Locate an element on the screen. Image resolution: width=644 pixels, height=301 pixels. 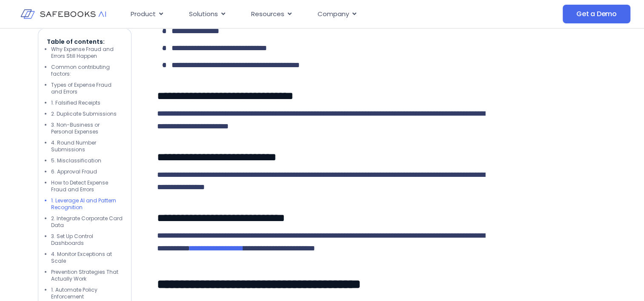
li: 1. Leverage AI and Pattern Recognition is located at coordinates (87, 204).